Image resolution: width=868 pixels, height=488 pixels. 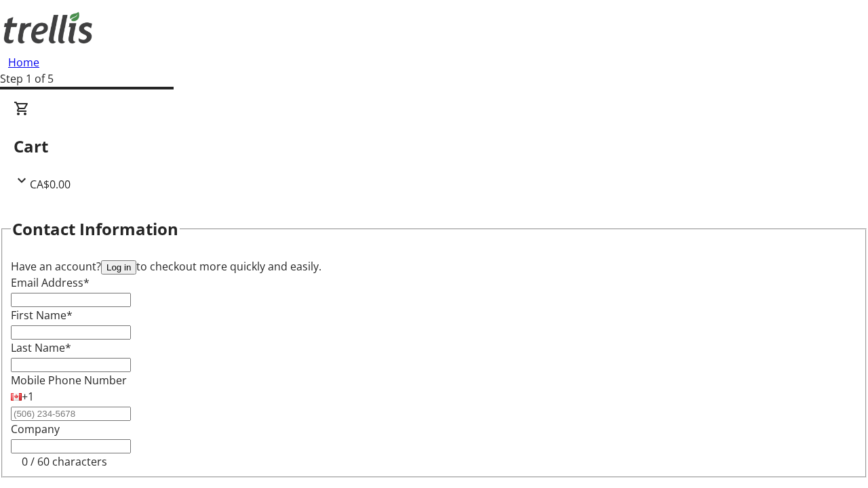 What do you see at coordinates (50, 283) in the screenshot?
I see `label: Email Address*` at bounding box center [50, 283].